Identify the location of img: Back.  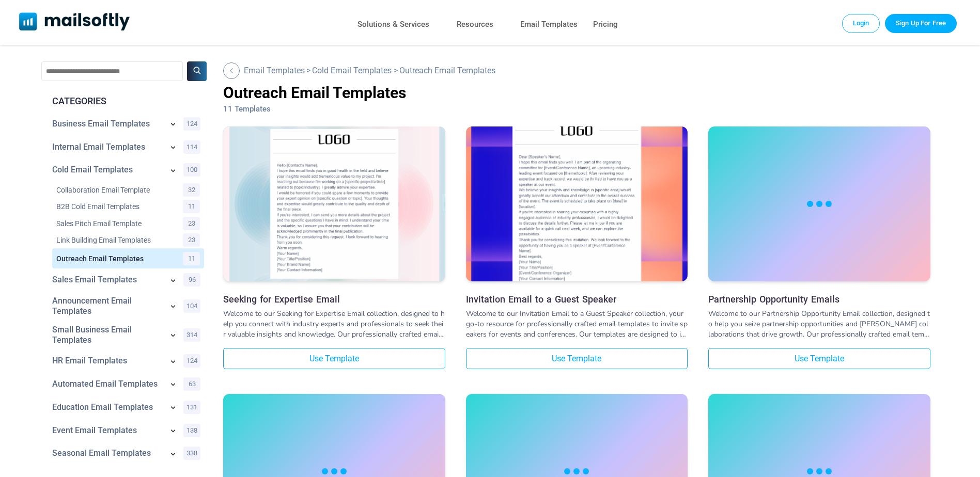
(232, 71).